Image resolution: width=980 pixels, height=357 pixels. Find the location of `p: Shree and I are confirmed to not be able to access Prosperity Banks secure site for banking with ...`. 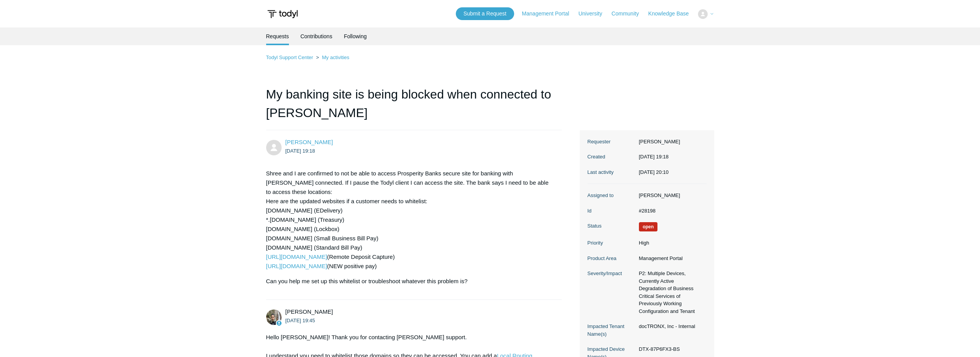

p: Shree and I are confirmed to not be able to access Prosperity Banks secure site for banking with ... is located at coordinates (410, 220).